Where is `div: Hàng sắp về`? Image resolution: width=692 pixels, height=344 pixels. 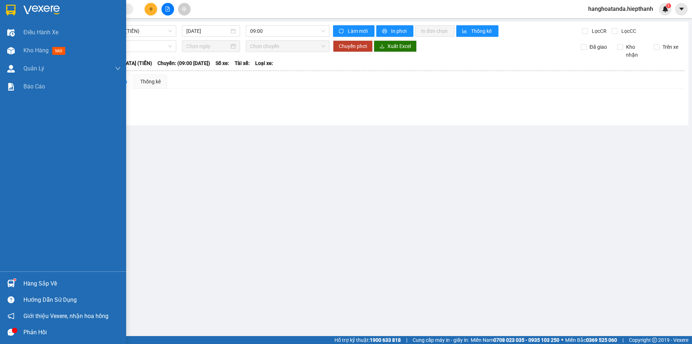 div: Hàng sắp về is located at coordinates (72, 283).